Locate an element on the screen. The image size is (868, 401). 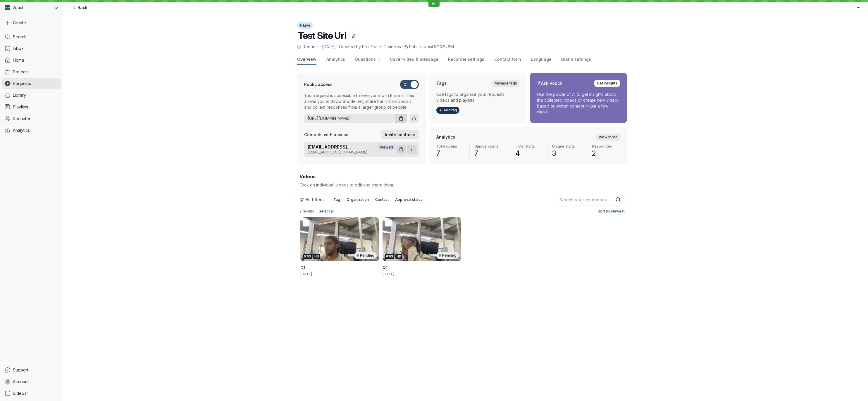
img: Vouch avatar is located at coordinates (7, 7).